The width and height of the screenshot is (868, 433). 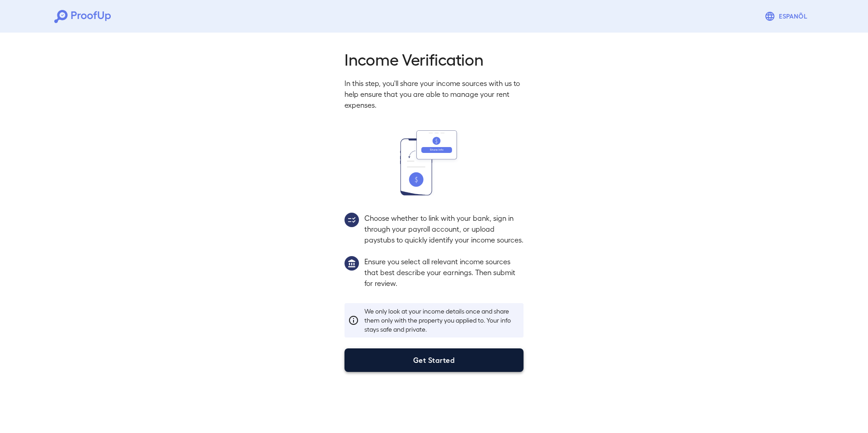 I want to click on img: group1.svg, so click(x=351, y=263).